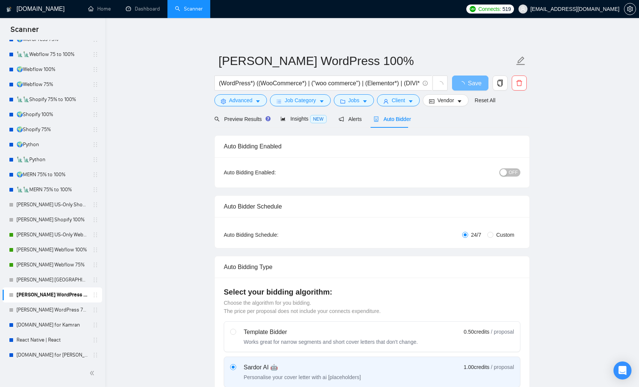 Image resolution: width=639 pixels, height=387 pixels. I want to click on button: Save, so click(470, 83).